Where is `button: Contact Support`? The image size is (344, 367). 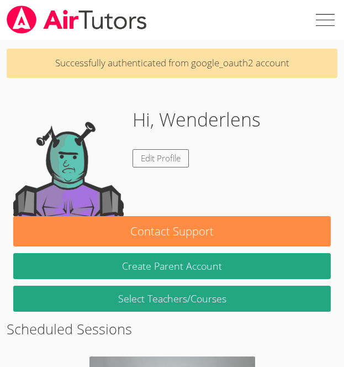
button: Contact Support is located at coordinates (172, 231).